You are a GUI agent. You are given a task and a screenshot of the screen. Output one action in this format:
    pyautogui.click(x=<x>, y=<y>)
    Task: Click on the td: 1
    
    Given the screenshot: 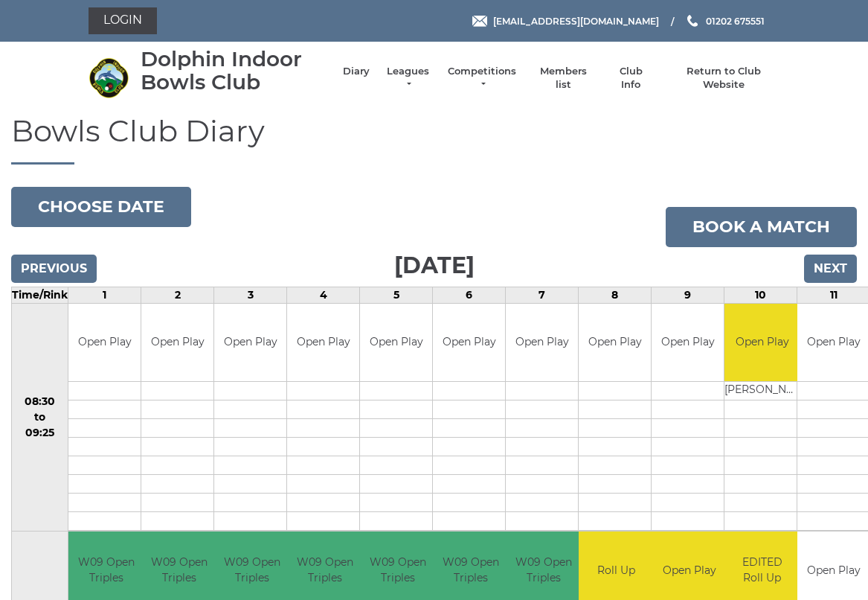 What is the action you would take?
    pyautogui.click(x=105, y=295)
    